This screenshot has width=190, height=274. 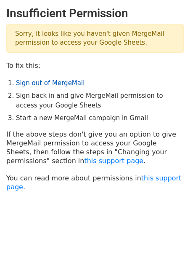 I want to click on div: Chat Widget, so click(x=169, y=254).